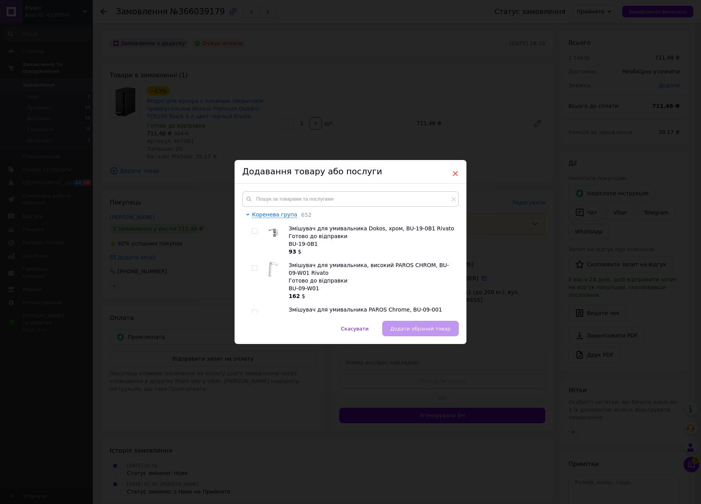 Image resolution: width=701 pixels, height=504 pixels. Describe the element at coordinates (294, 296) in the screenshot. I see `b: 162` at that location.